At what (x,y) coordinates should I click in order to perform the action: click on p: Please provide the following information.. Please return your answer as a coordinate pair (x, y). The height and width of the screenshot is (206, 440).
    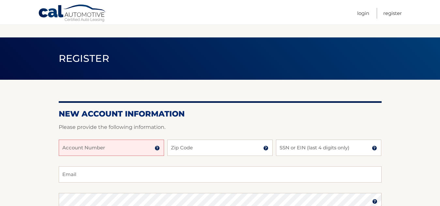
    Looking at the image, I should click on (220, 128).